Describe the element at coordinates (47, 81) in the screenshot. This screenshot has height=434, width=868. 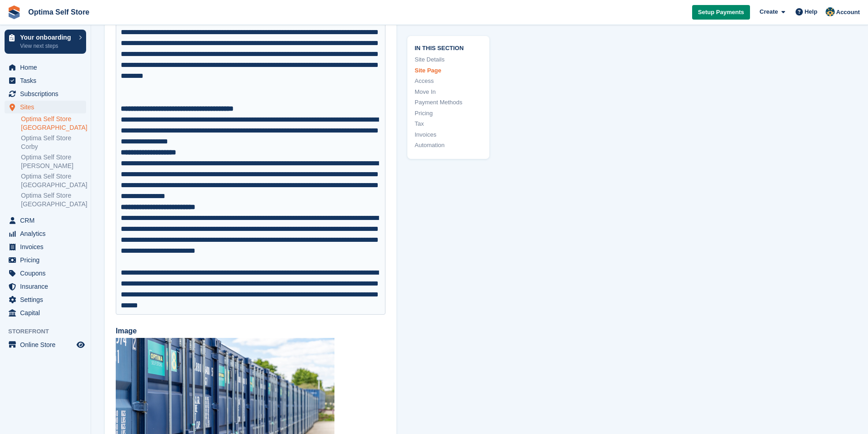
I see `span: Tasks` at that location.